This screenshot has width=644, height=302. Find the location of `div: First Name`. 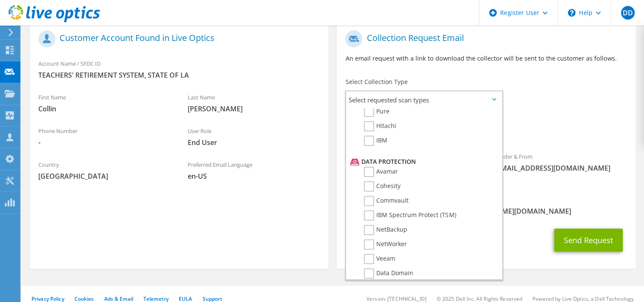

div: First Name is located at coordinates (104, 103).